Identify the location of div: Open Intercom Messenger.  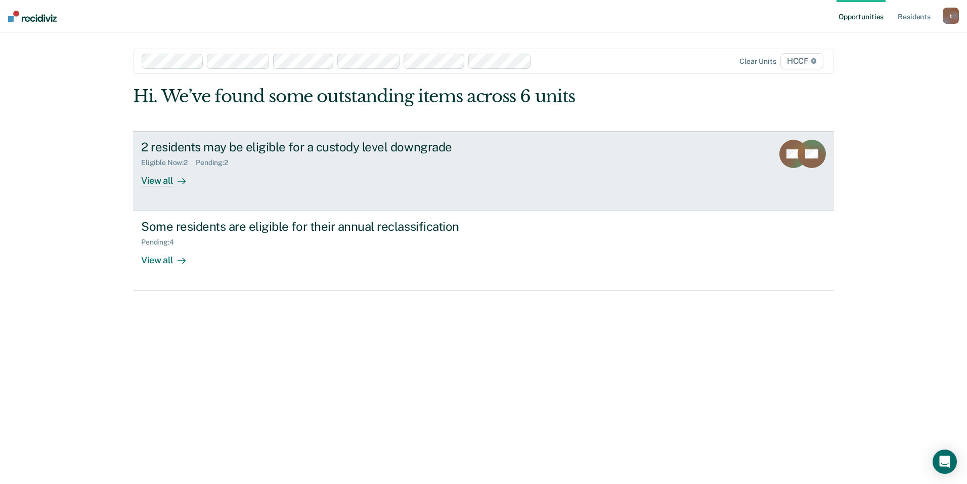
(945, 461).